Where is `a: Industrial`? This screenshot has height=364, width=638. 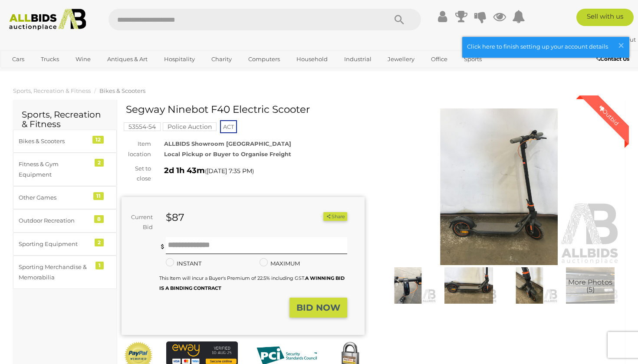
a: Industrial is located at coordinates (357, 59).